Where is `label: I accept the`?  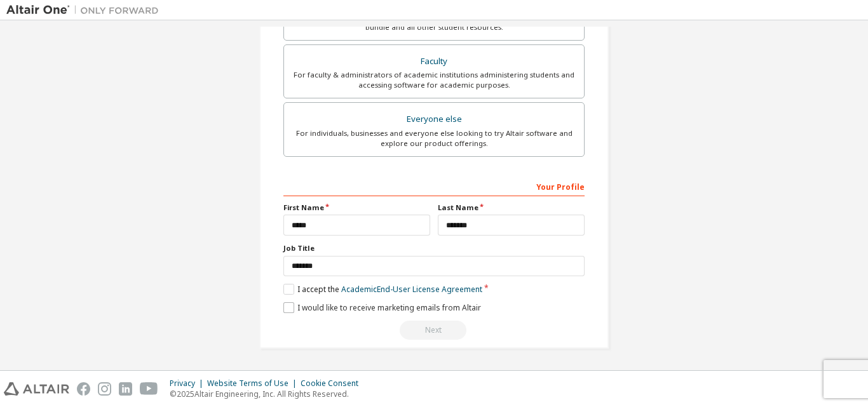
label: I accept the is located at coordinates (383, 289).